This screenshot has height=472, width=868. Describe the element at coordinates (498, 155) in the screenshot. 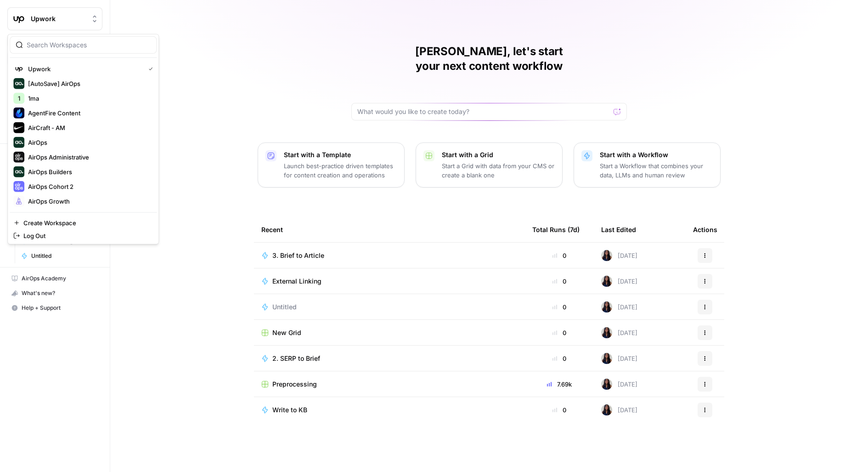

I see `p: Start with a Grid` at that location.